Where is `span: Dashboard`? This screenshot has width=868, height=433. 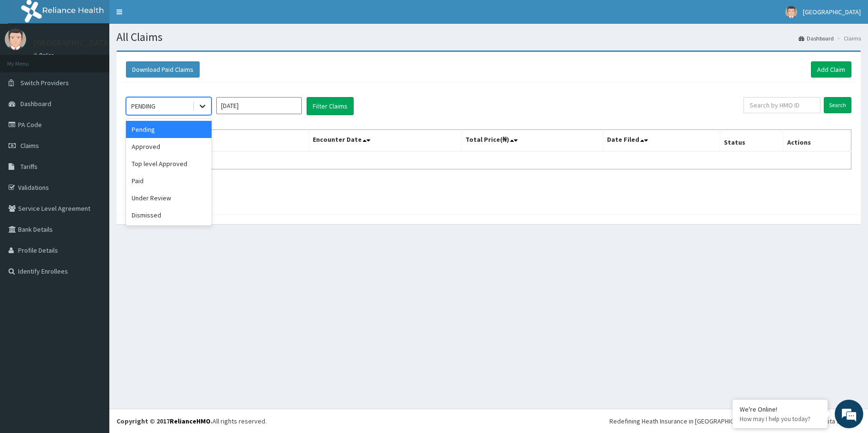 span: Dashboard is located at coordinates (35, 104).